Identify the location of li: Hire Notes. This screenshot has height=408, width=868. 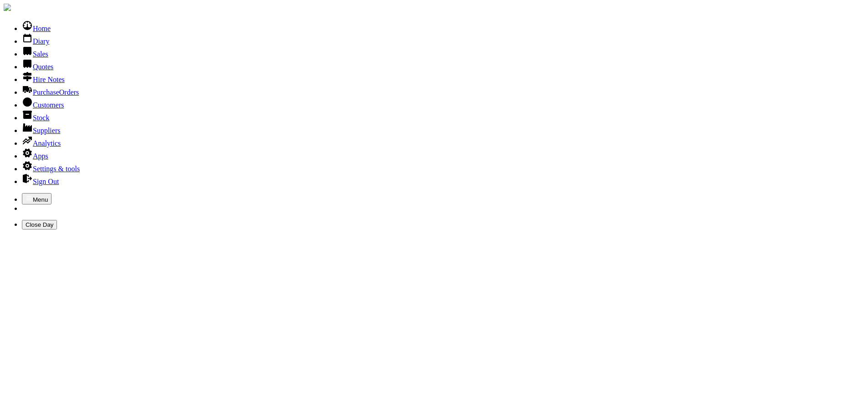
(443, 77).